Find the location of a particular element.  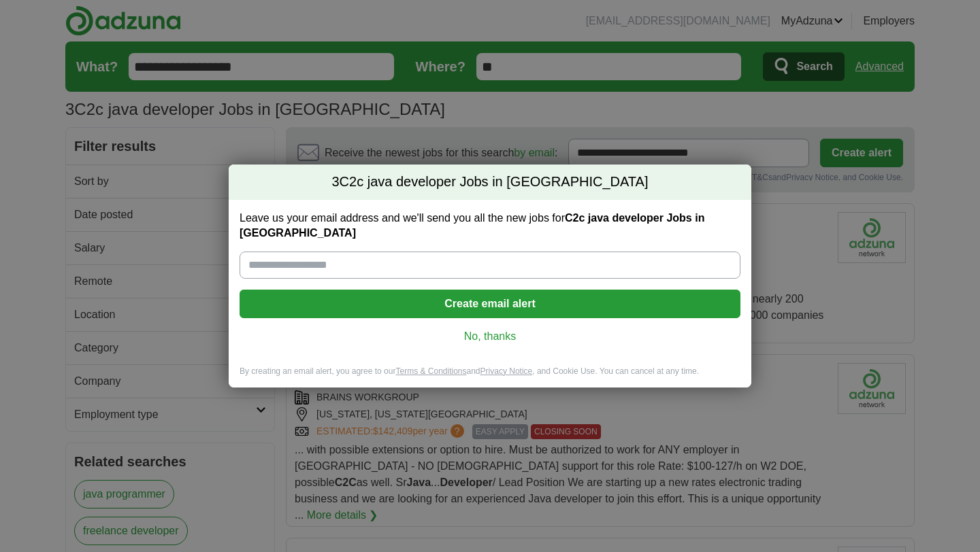

label: Leave us your email address and we'll send you all the new jobs for is located at coordinates (490, 226).